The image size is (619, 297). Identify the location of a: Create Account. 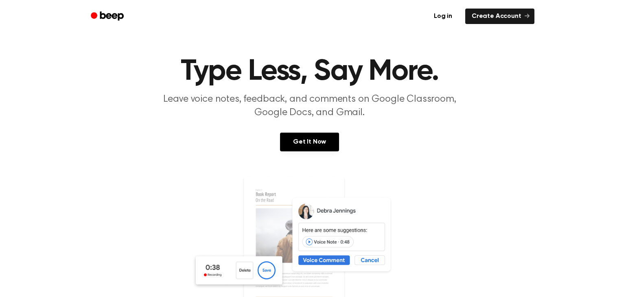
(500, 16).